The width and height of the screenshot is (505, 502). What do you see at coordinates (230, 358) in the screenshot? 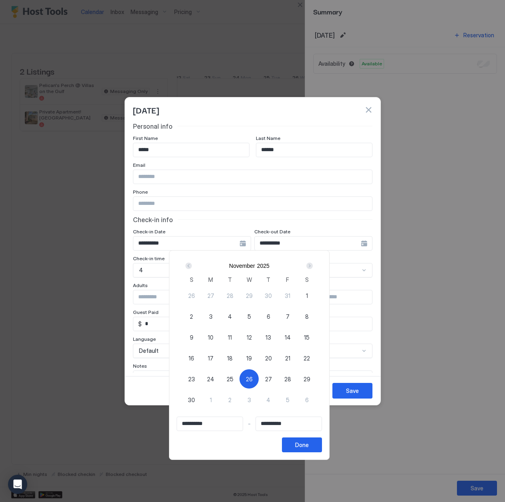
I see `span: 18` at bounding box center [230, 358].